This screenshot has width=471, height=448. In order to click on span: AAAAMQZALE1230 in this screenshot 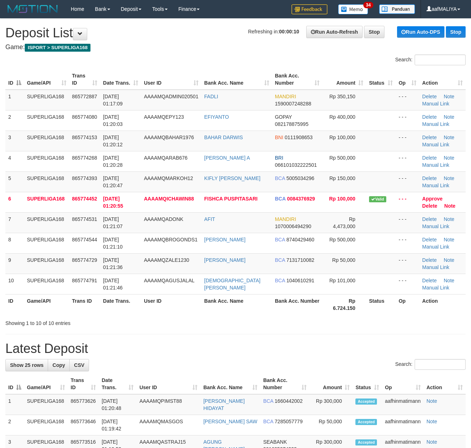, I will do `click(166, 260)`.